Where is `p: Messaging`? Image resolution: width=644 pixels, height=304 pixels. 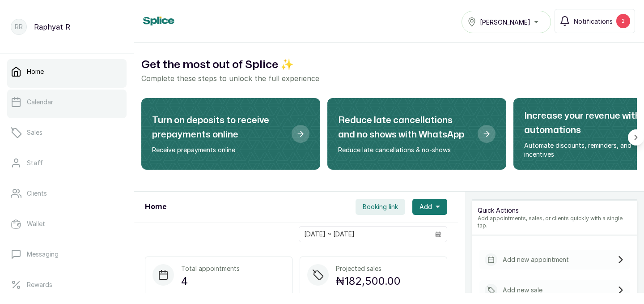 p: Messaging is located at coordinates (42, 255).